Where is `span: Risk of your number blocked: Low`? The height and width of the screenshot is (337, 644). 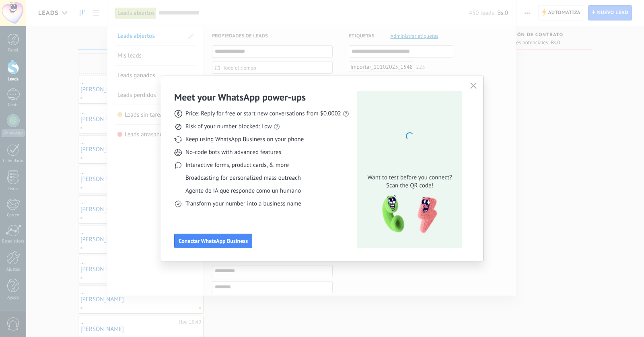 span: Risk of your number blocked: Low is located at coordinates (228, 127).